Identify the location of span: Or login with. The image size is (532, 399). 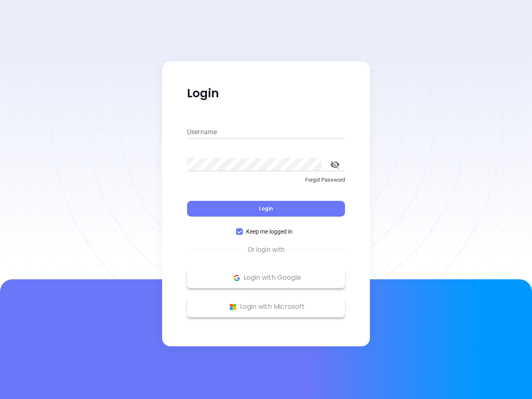
(266, 250).